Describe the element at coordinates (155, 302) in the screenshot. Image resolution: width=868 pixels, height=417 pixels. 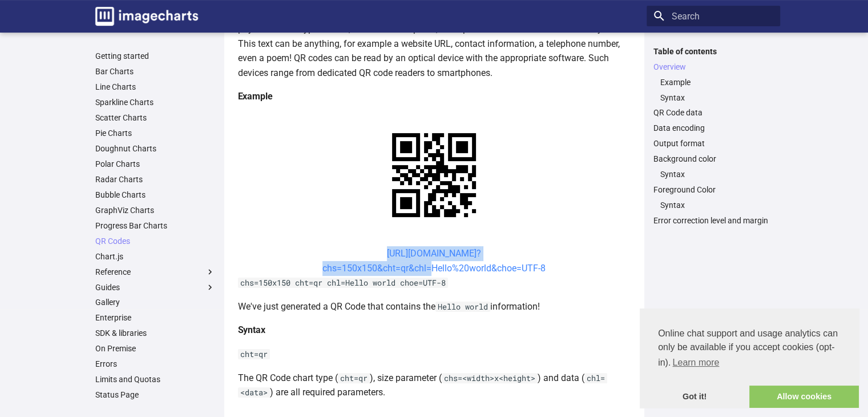
I see `a: Gallery` at that location.